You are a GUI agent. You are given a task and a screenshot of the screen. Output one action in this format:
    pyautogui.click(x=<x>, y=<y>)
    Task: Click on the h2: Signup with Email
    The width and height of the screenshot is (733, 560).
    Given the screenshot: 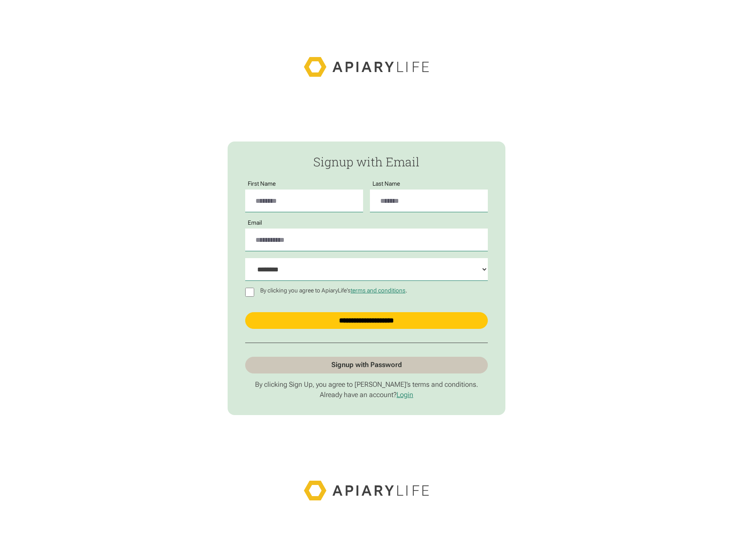 What is the action you would take?
    pyautogui.click(x=366, y=162)
    